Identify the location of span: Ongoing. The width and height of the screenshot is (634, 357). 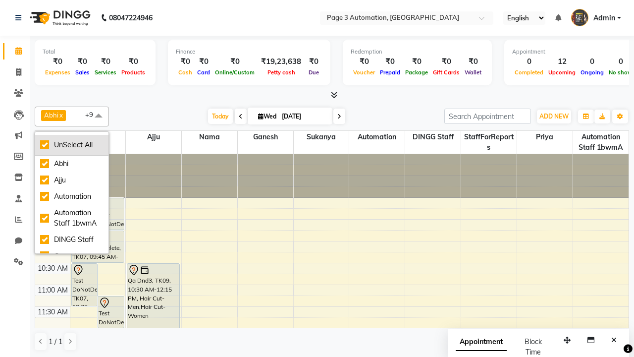
(592, 72).